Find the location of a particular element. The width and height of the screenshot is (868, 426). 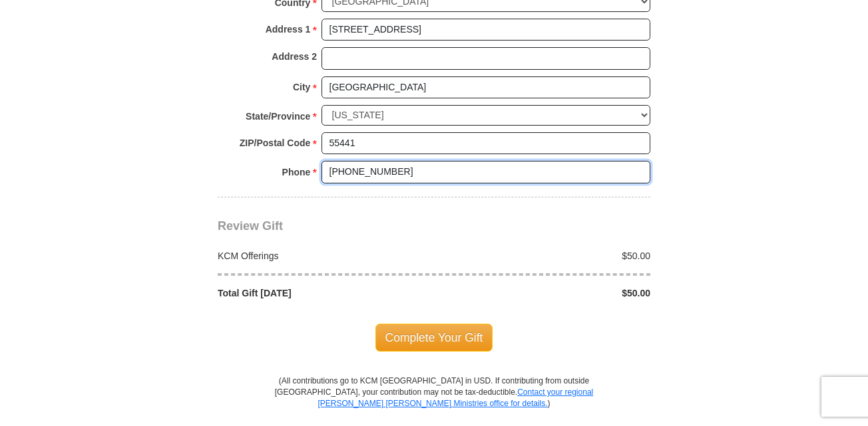

strong: Address 2 is located at coordinates (294, 57).